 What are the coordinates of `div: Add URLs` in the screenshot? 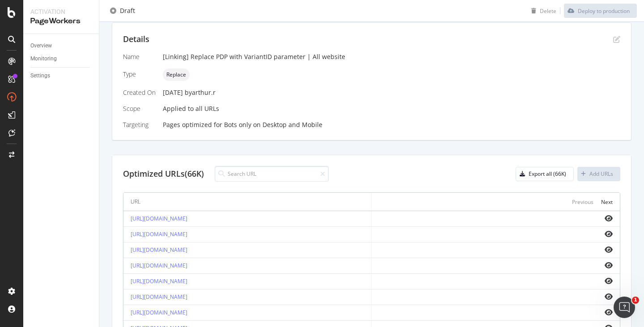 It's located at (601, 174).